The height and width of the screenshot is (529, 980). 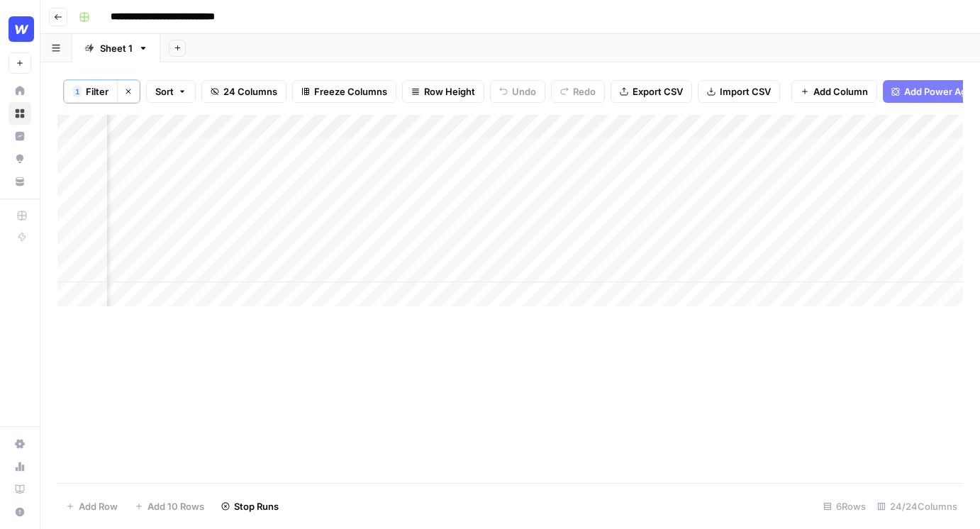 I want to click on a: Your Data, so click(x=20, y=182).